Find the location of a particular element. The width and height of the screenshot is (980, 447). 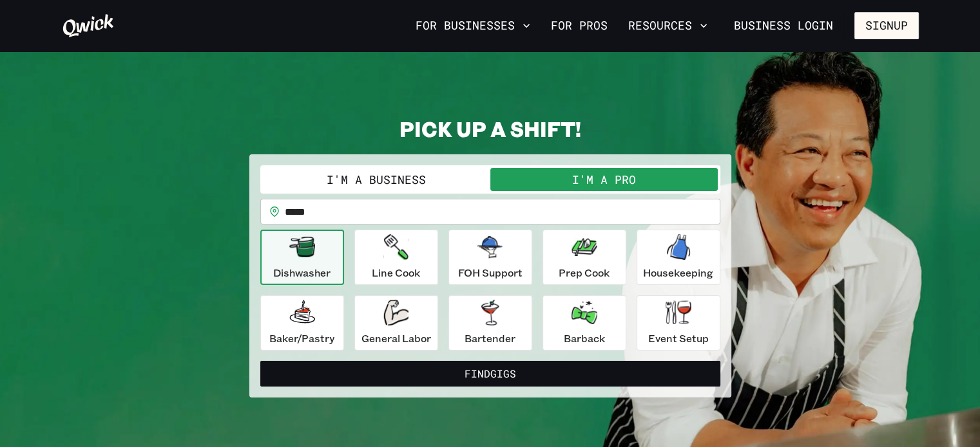

button: Bartender is located at coordinates (490, 323).